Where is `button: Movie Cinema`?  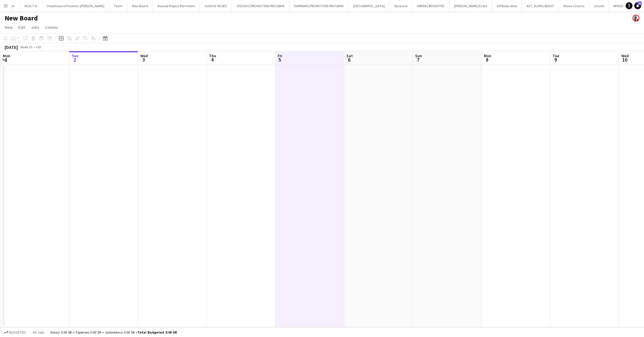
button: Movie Cinema is located at coordinates (575, 5).